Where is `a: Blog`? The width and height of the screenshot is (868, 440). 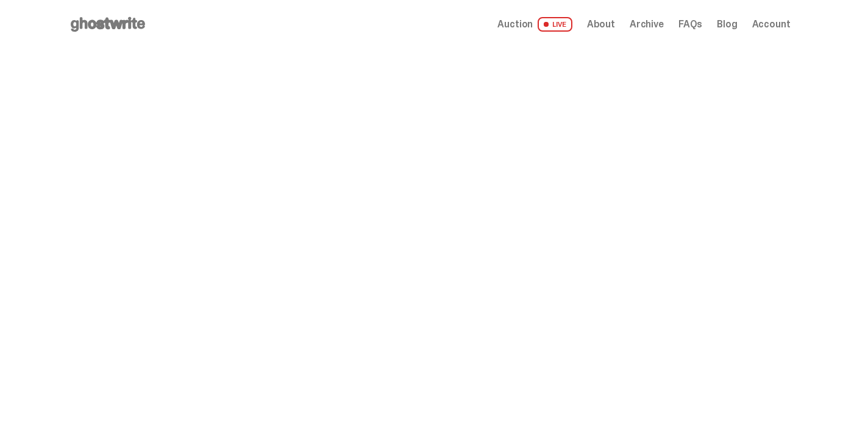
a: Blog is located at coordinates (726, 24).